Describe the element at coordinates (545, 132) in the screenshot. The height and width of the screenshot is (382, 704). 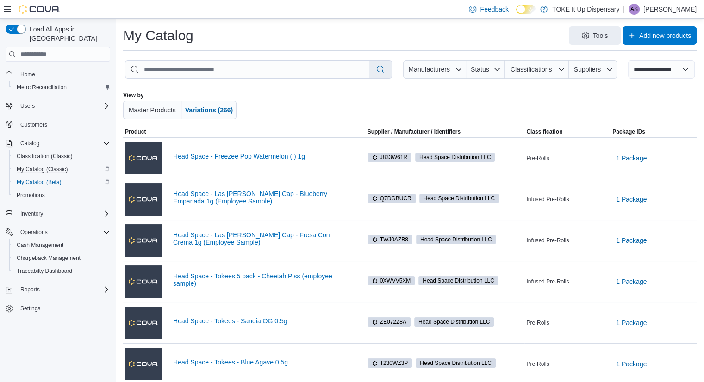
I see `span: Classification` at that location.